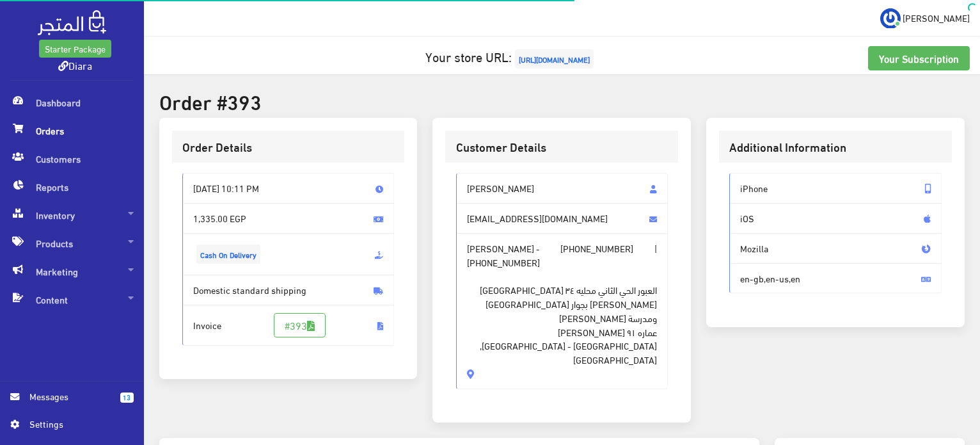 This screenshot has width=980, height=445. I want to click on span: iOS, so click(836, 218).